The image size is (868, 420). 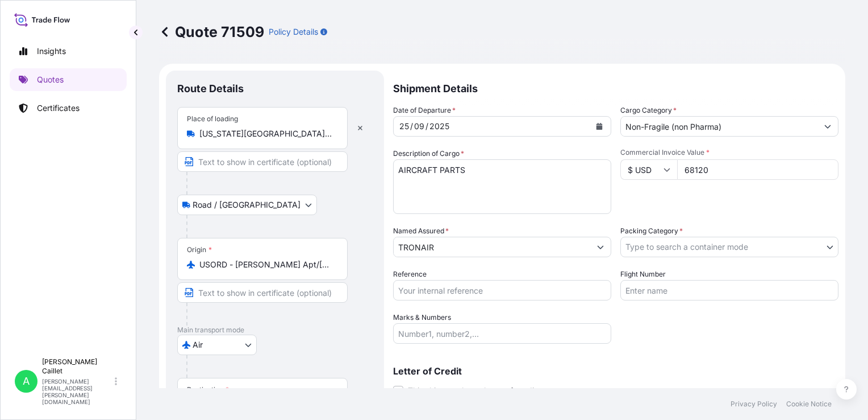 I want to click on span: Date of Departure, so click(x=425, y=111).